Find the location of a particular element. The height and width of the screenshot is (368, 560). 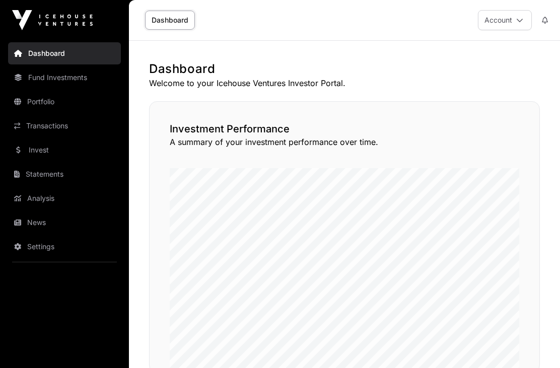

a: Settings is located at coordinates (64, 247).